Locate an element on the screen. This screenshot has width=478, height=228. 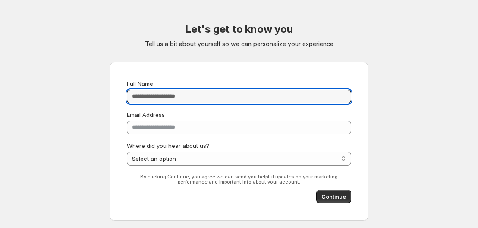
p: By clicking Continue, you agree we can send you helpful updates on your marketing performance and... is located at coordinates (239, 179).